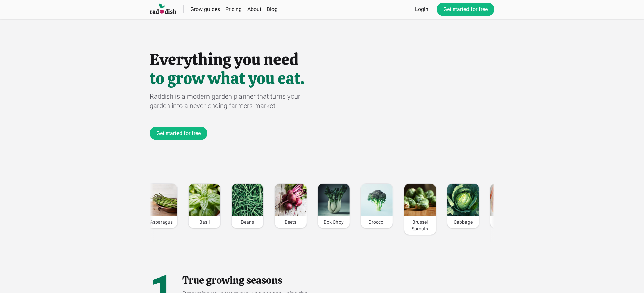 The height and width of the screenshot is (293, 644). I want to click on div: Brussel Sprouts, so click(420, 225).